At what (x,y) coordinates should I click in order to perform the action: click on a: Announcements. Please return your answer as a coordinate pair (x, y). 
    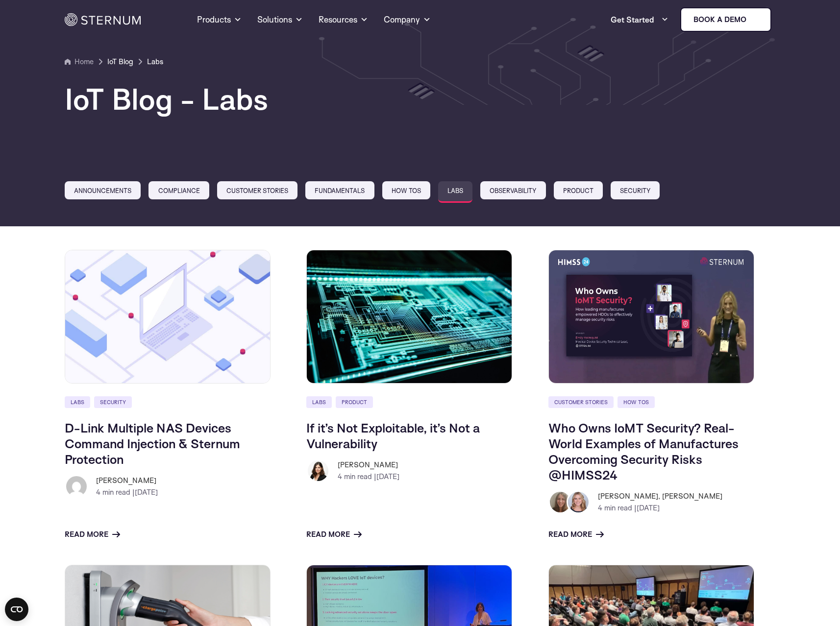
    Looking at the image, I should click on (103, 190).